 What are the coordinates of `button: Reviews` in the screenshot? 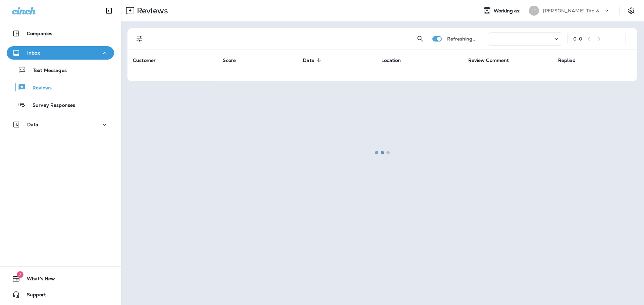 It's located at (60, 88).